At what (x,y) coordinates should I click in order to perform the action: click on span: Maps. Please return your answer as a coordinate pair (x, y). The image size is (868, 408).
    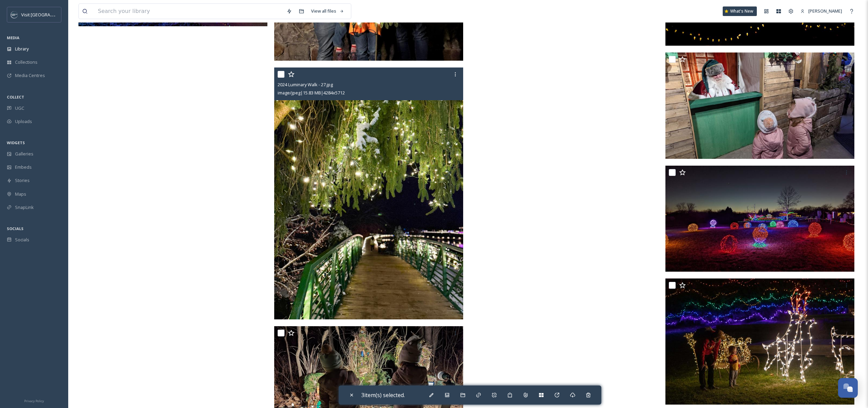
    Looking at the image, I should click on (20, 194).